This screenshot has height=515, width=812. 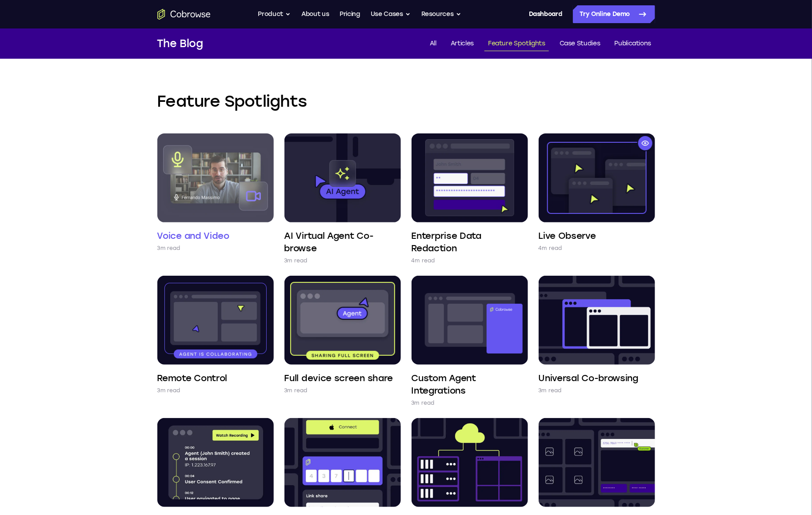 What do you see at coordinates (597, 178) in the screenshot?
I see `img: Live Observe` at bounding box center [597, 178].